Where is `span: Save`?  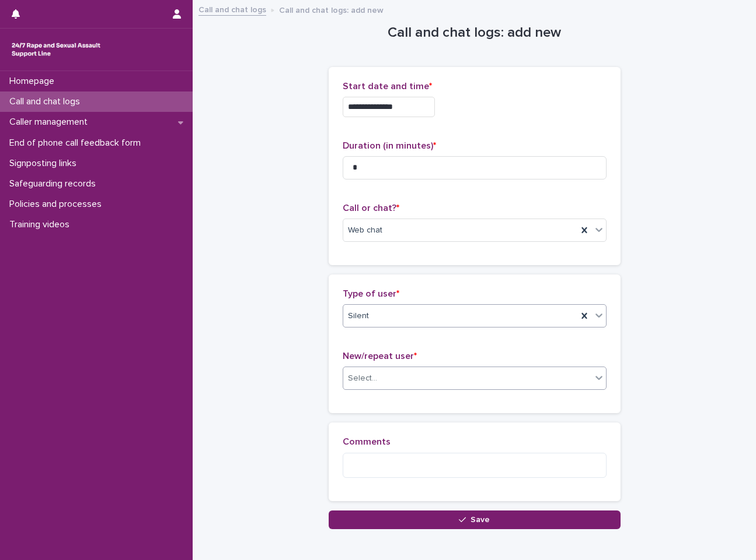 span: Save is located at coordinates (480, 520).